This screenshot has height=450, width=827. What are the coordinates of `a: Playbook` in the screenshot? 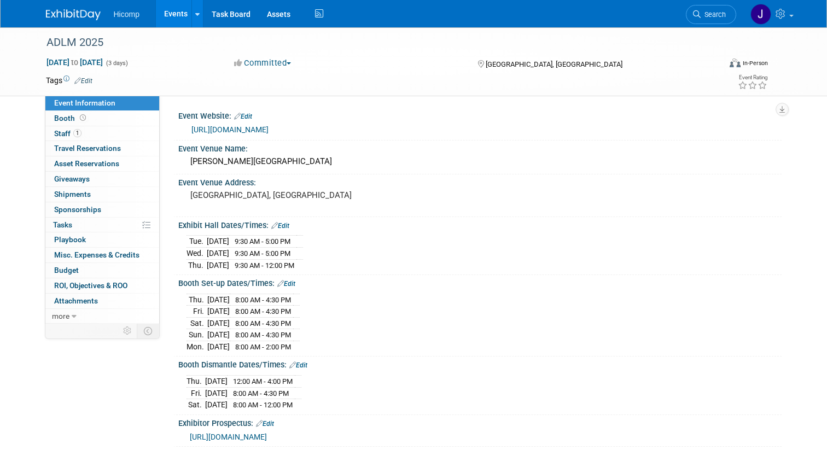 It's located at (102, 239).